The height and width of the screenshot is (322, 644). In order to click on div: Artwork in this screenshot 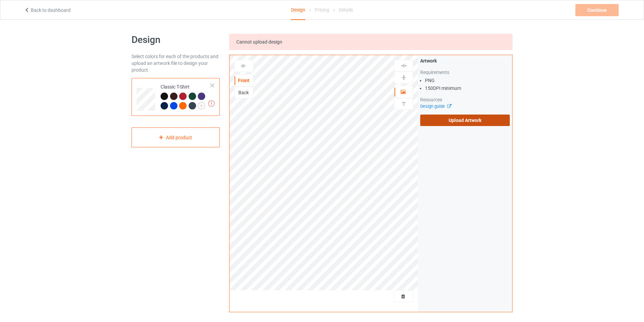, I will do `click(465, 61)`.